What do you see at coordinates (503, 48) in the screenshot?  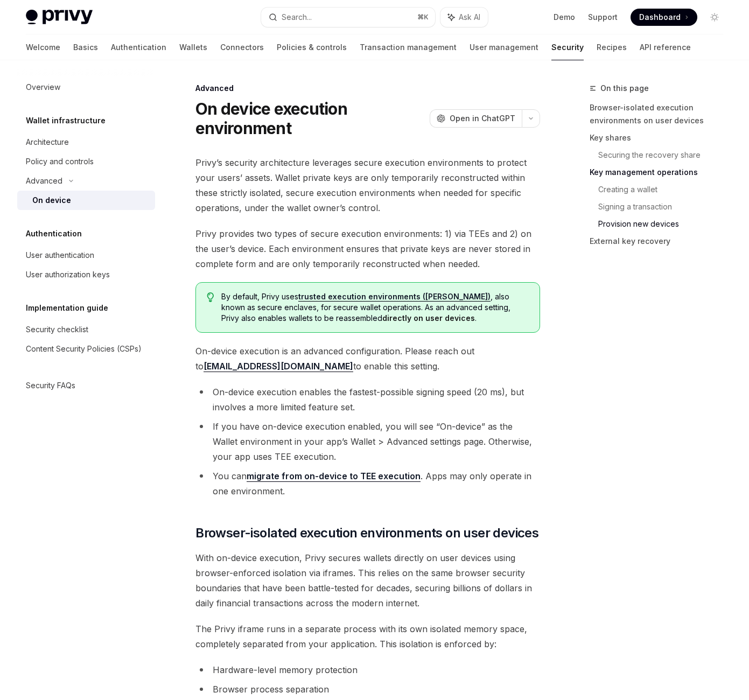 I see `a: User management` at bounding box center [503, 48].